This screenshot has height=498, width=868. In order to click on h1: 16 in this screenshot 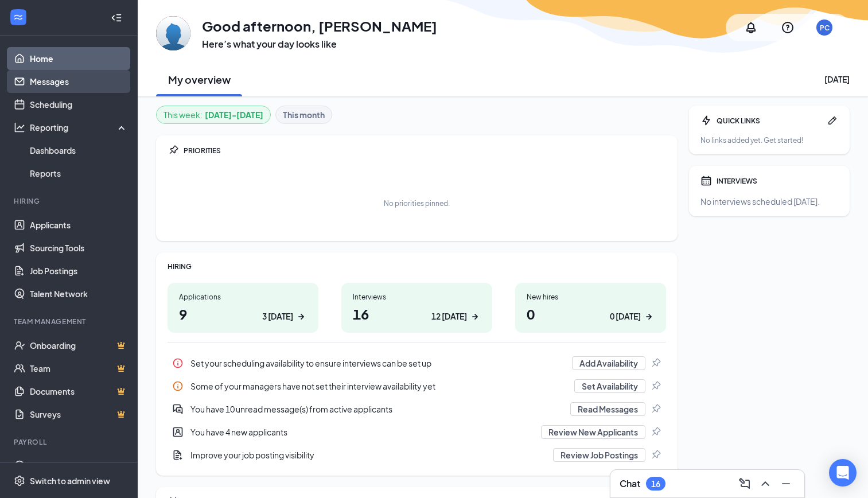, I will do `click(417, 314)`.